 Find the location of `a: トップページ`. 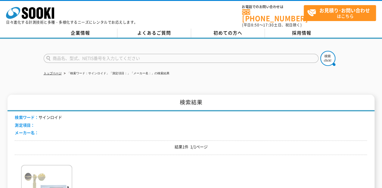

a: トップページ is located at coordinates (53, 73).